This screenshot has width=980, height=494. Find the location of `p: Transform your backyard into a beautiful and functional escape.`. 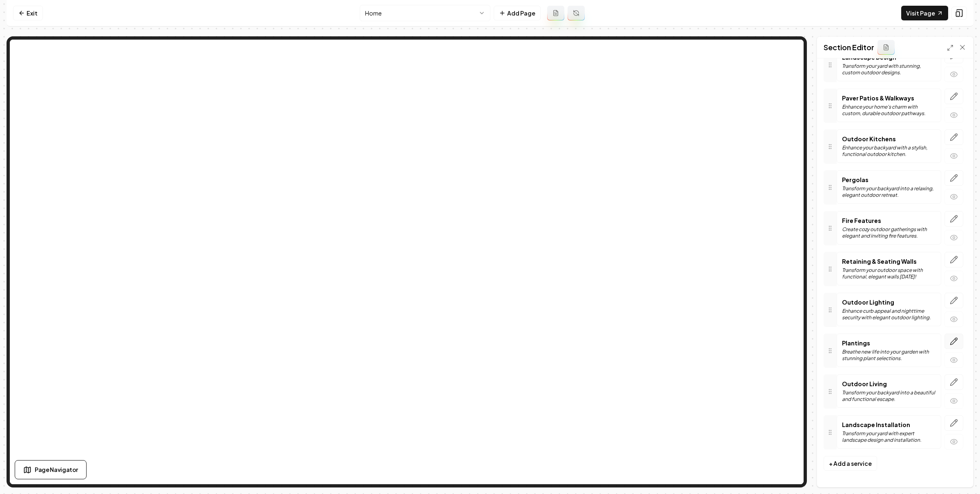

p: Transform your backyard into a beautiful and functional escape. is located at coordinates (889, 396).